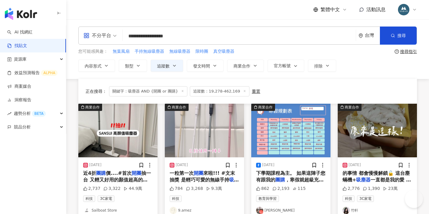 This screenshot has height=214, width=429. I want to click on button: 無線吸塵器, so click(180, 51).